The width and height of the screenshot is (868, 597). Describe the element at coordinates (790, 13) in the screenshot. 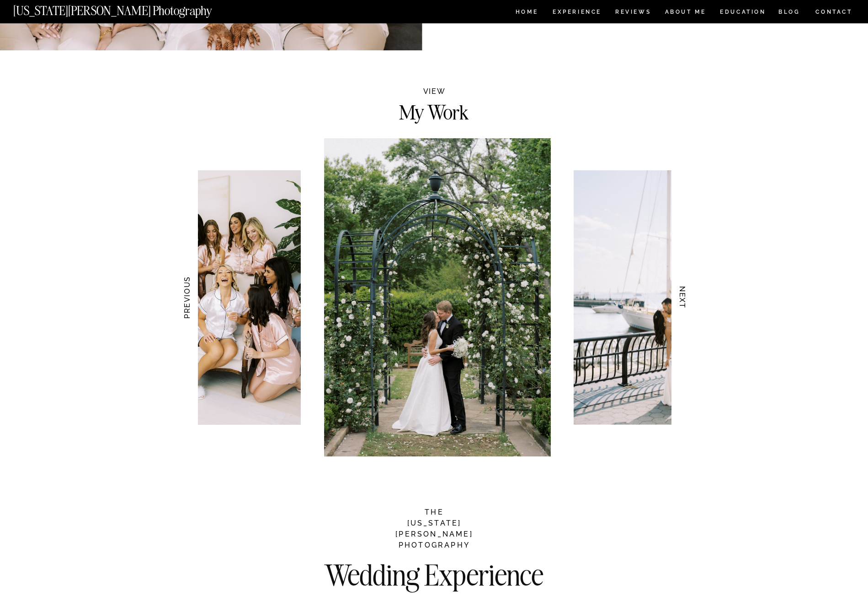

I see `a: BLOG` at that location.